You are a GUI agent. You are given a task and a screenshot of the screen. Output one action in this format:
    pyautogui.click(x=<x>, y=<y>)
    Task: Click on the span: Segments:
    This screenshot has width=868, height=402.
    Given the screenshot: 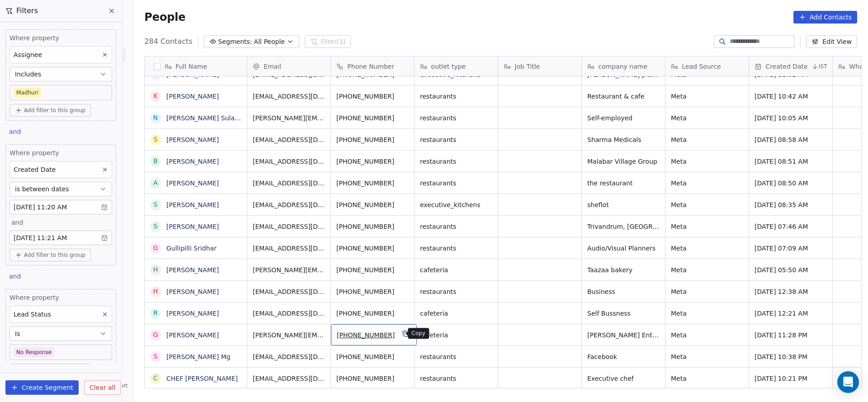 What is the action you would take?
    pyautogui.click(x=235, y=41)
    